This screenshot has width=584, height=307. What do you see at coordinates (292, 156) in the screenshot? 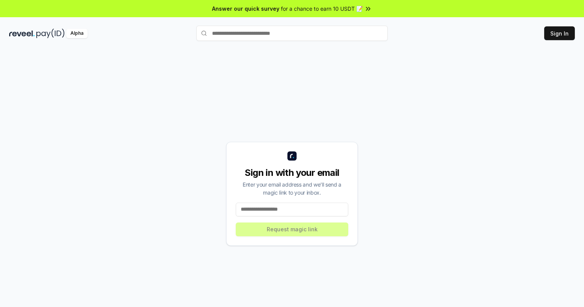
I see `img: logo_small` at bounding box center [292, 156].